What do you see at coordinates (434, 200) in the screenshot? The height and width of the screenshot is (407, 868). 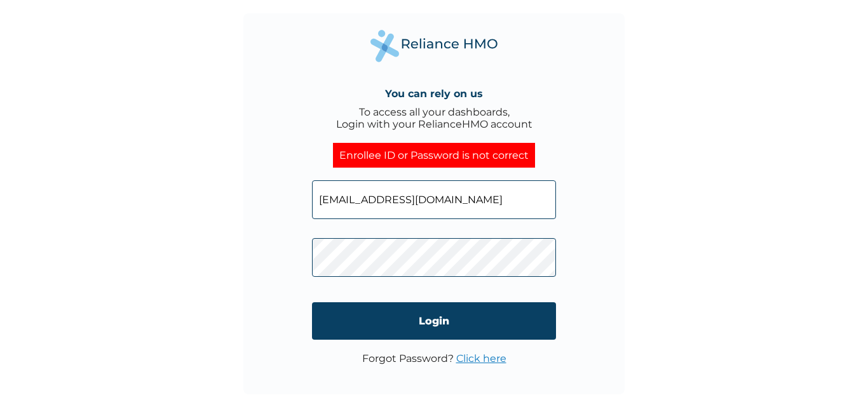 I see `input: Email address or HMO ID` at bounding box center [434, 200].